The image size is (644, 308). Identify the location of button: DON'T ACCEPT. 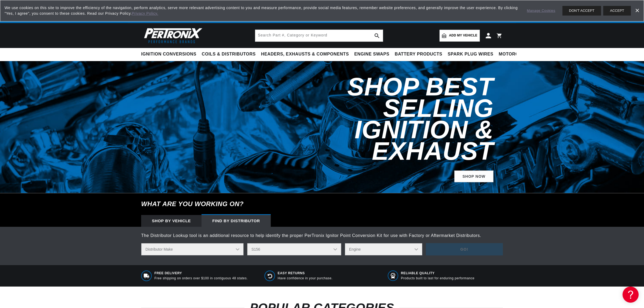
(582, 11).